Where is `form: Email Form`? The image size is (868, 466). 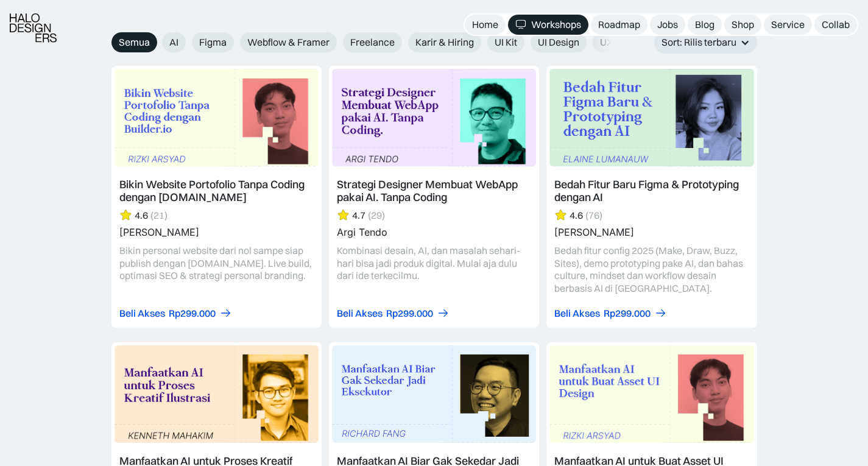 form: Email Form is located at coordinates (364, 42).